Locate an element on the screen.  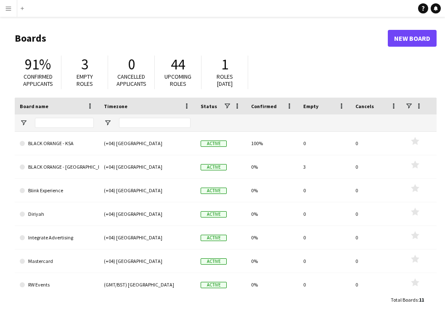
span: 91% is located at coordinates (38, 64).